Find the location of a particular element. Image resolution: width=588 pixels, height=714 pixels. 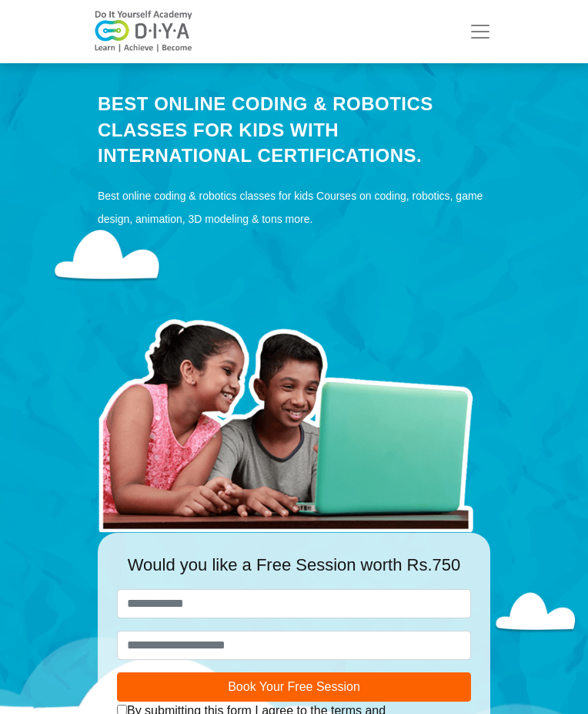

div: Best Online Coding & Robotics Classes for kids with International Certifications. is located at coordinates (294, 121).